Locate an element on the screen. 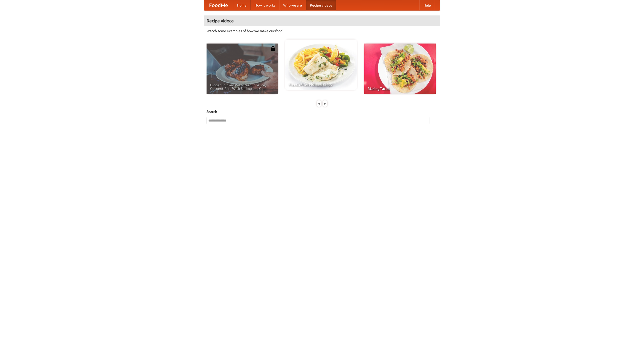  span: French Fries Fish and Chips is located at coordinates (321, 84).